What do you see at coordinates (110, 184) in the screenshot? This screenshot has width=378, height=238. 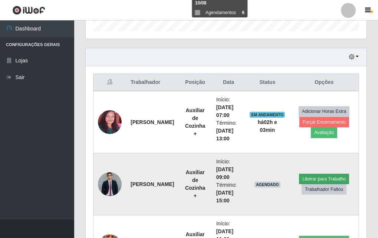 I see `img: 1718840561101.jpeg` at bounding box center [110, 184].